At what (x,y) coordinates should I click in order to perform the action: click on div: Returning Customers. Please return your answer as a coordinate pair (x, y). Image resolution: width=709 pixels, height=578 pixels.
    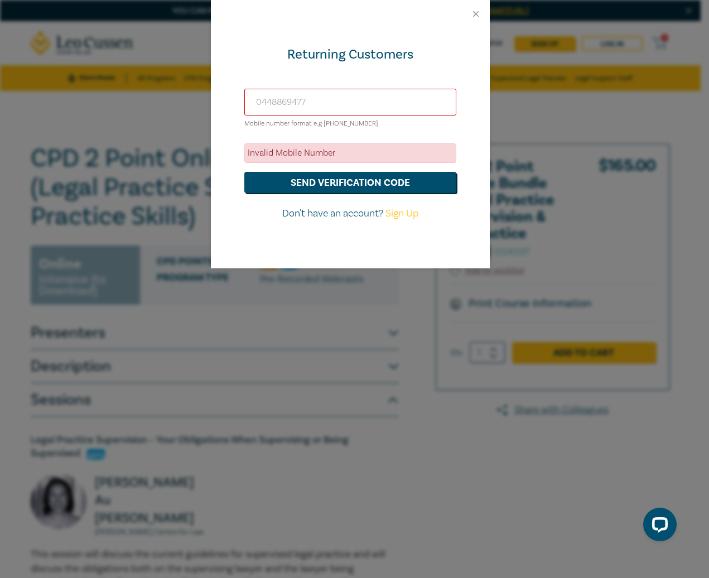
    Looking at the image, I should click on (350, 55).